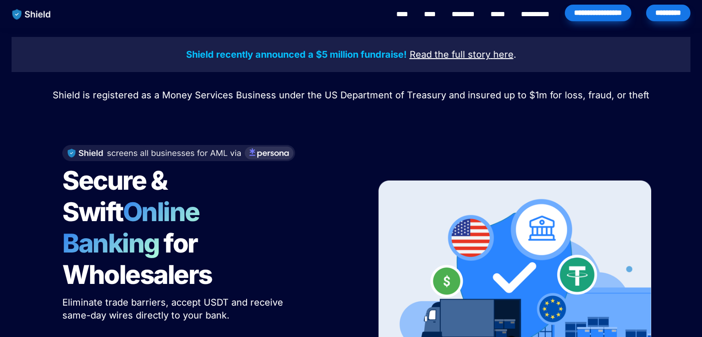 This screenshot has width=702, height=337. What do you see at coordinates (504, 55) in the screenshot?
I see `a: here` at bounding box center [504, 55].